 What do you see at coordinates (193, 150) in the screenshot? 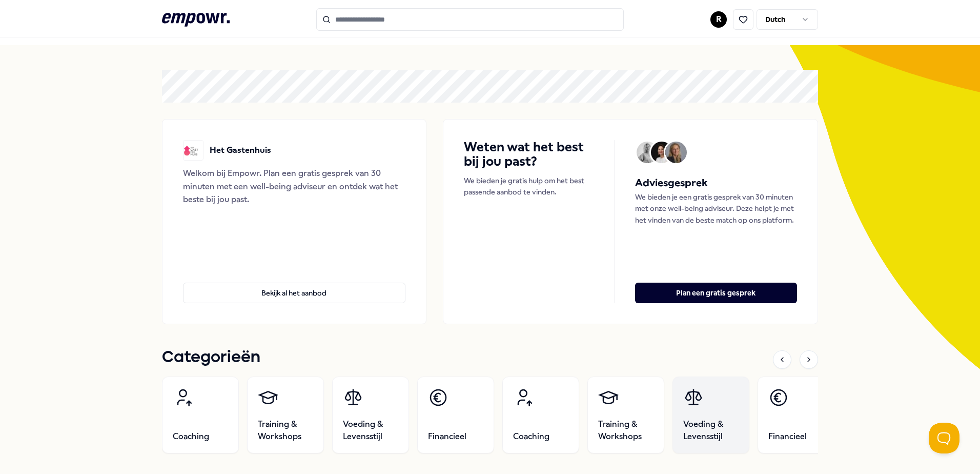
I see `img: Het Gastenhuis` at bounding box center [193, 150].